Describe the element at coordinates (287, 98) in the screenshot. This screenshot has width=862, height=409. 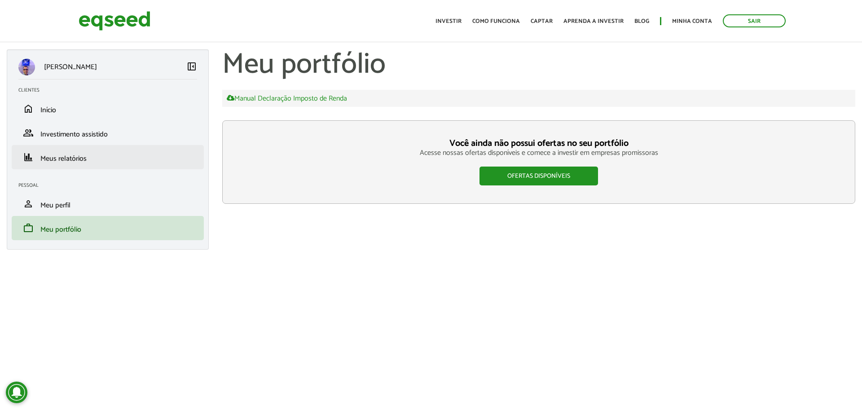
I see `a: Manual Declaração Imposto de Renda` at that location.